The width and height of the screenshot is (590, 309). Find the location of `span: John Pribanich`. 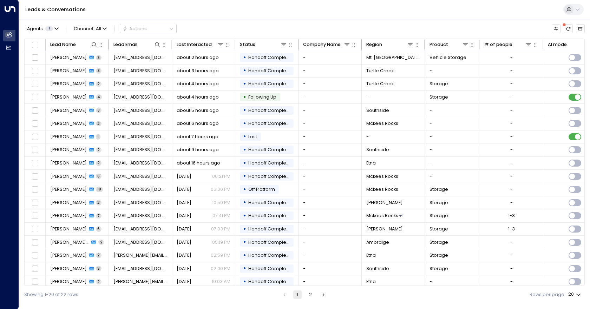

span: John Pribanich is located at coordinates (68, 71).